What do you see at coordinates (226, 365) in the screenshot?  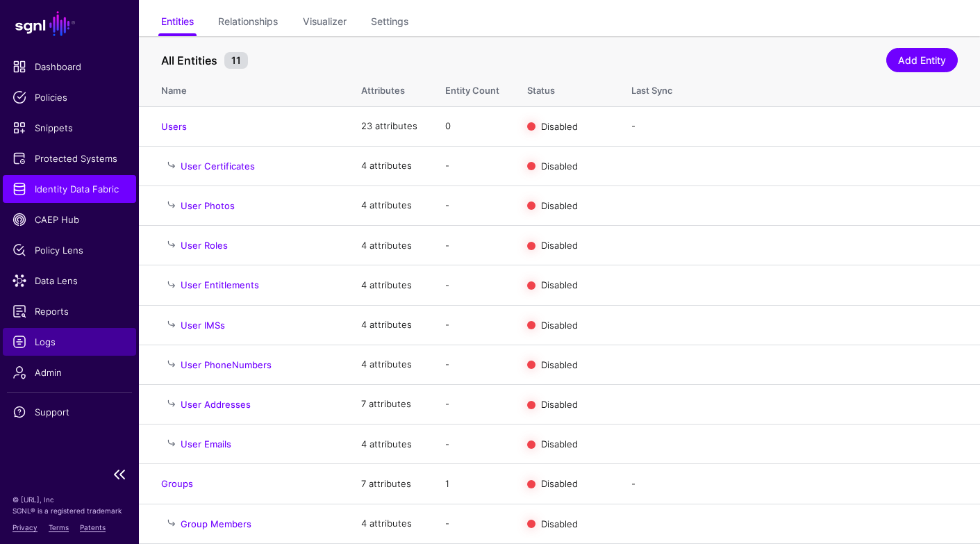 I see `a: User PhoneNumbers` at bounding box center [226, 365].